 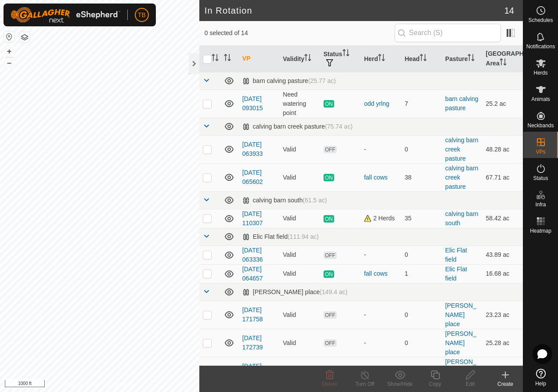 What do you see at coordinates (142, 15) in the screenshot?
I see `span: TB` at bounding box center [142, 15].